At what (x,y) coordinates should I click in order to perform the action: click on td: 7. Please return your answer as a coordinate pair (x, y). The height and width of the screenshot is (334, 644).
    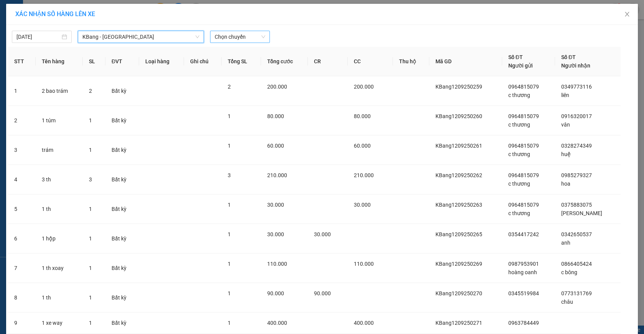
    Looking at the image, I should click on (22, 268).